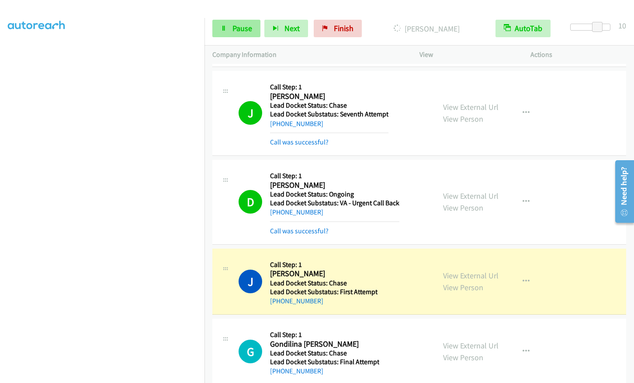  I want to click on span: Pause, so click(242, 28).